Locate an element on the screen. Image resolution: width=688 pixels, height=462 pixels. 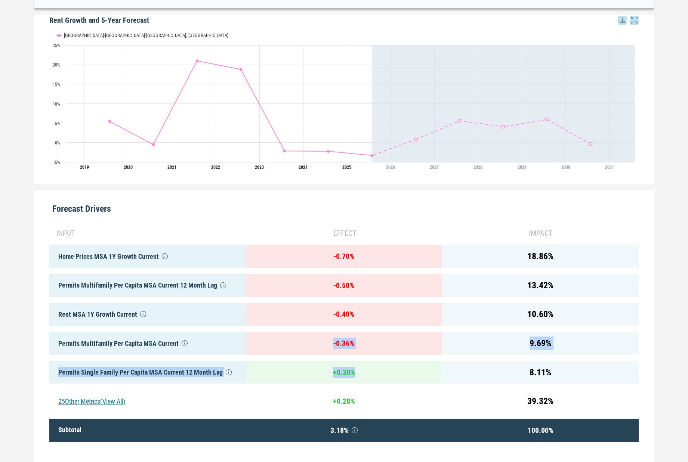
tspan: 2021 is located at coordinates (172, 167).